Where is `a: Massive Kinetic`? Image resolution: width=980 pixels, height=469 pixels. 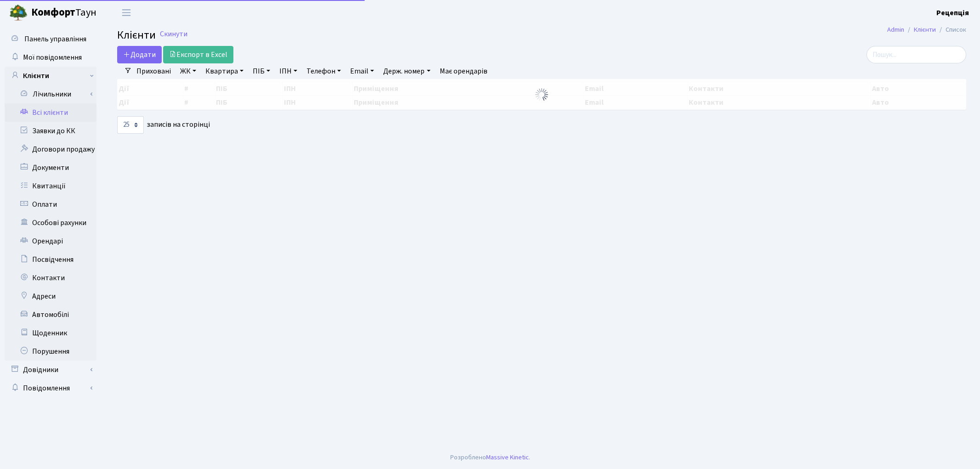 a: Massive Kinetic is located at coordinates (508, 457).